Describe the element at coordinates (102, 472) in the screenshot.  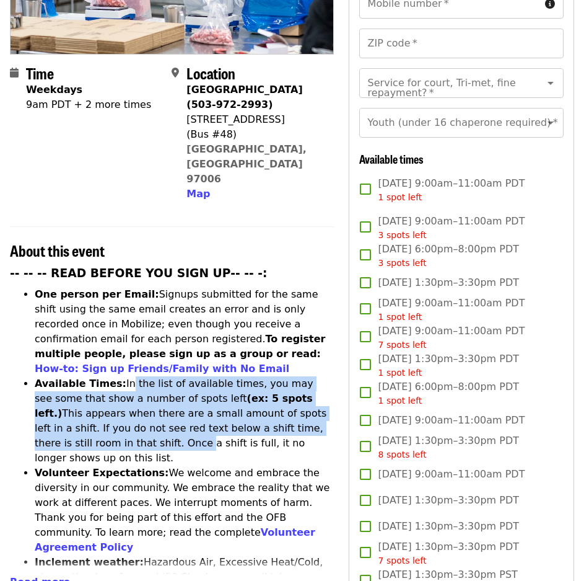
I see `strong: Volunteer Expectations:` at that location.